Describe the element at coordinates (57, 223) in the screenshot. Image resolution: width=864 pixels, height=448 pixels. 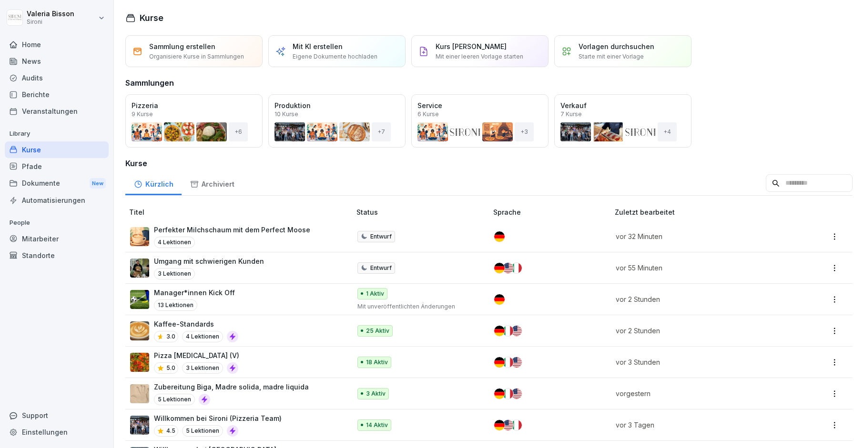
I see `p: People` at that location.